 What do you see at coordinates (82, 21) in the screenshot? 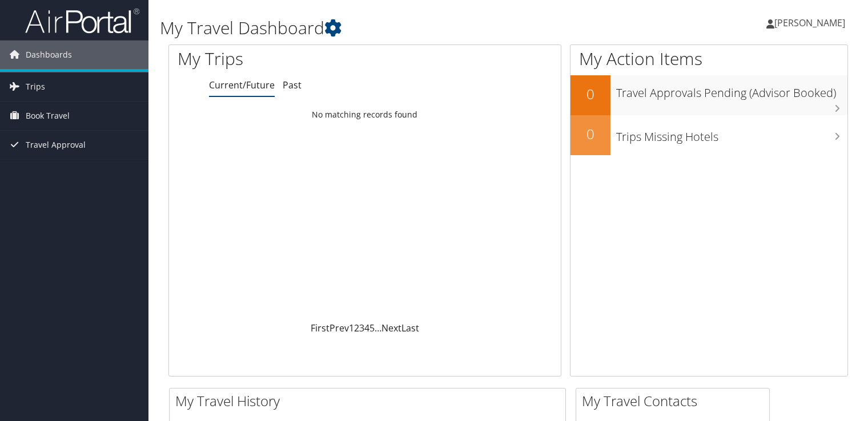
I see `img: airportal-logo.png` at bounding box center [82, 21].